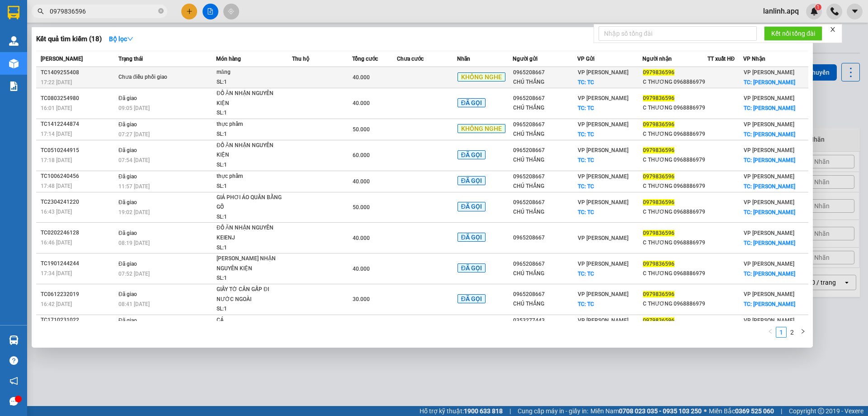 The image size is (868, 416). What do you see at coordinates (525, 58) in the screenshot?
I see `span: Người gửi` at bounding box center [525, 58].